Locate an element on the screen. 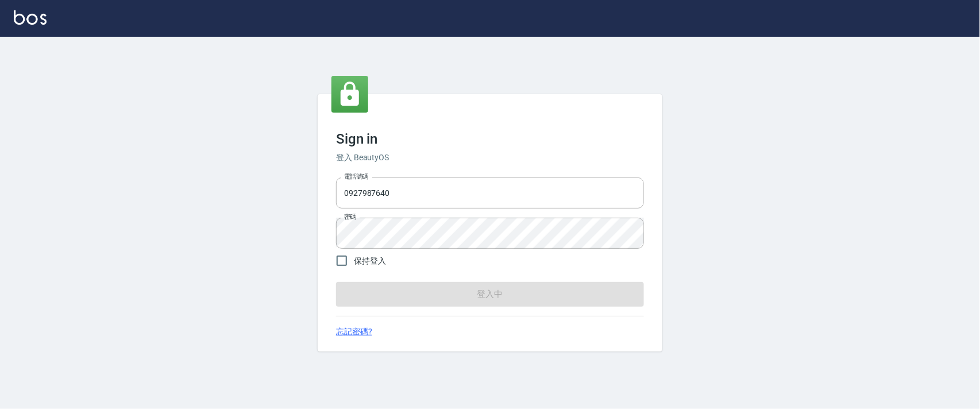 This screenshot has height=409, width=980. span: 保持登入 is located at coordinates (370, 261).